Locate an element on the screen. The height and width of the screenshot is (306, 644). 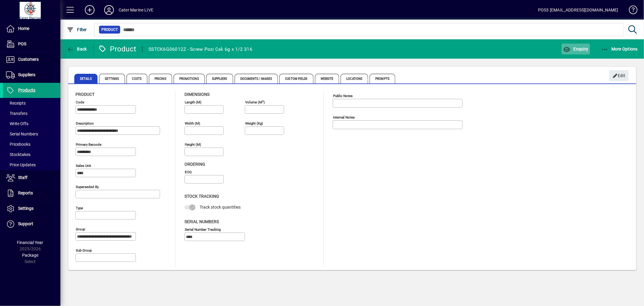
mat-label: Sales unit is located at coordinates (83, 165).